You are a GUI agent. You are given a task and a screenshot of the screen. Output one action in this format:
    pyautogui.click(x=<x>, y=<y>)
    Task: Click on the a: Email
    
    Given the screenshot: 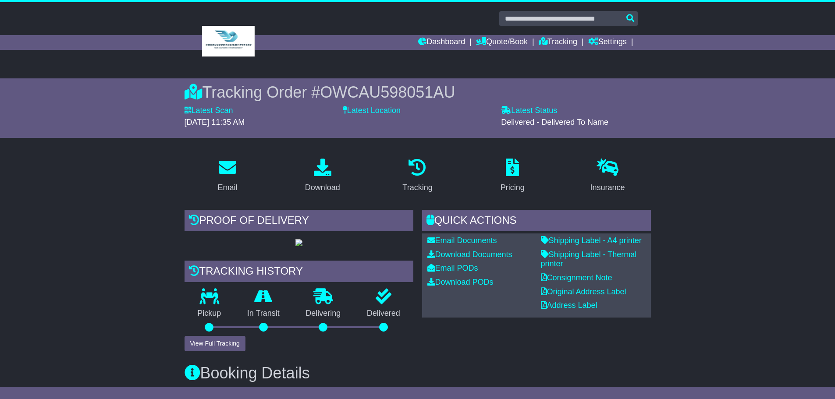 What is the action you would take?
    pyautogui.click(x=227, y=176)
    